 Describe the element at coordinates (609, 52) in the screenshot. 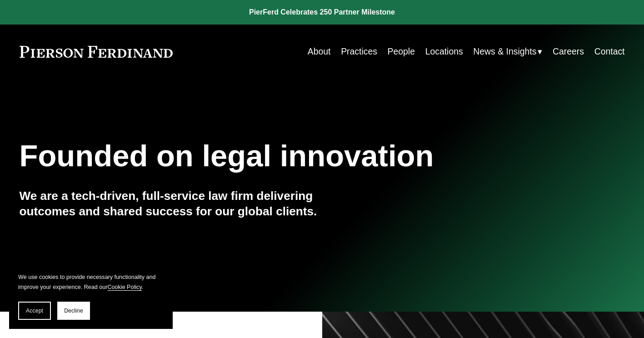

I see `a: Contact` at that location.